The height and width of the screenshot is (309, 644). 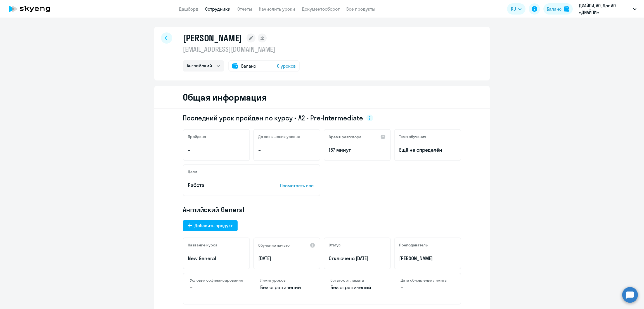 What do you see at coordinates (273, 118) in the screenshot?
I see `span: Последний урок пройден по курсу • A2 - Pre-Intermediate` at bounding box center [273, 118].